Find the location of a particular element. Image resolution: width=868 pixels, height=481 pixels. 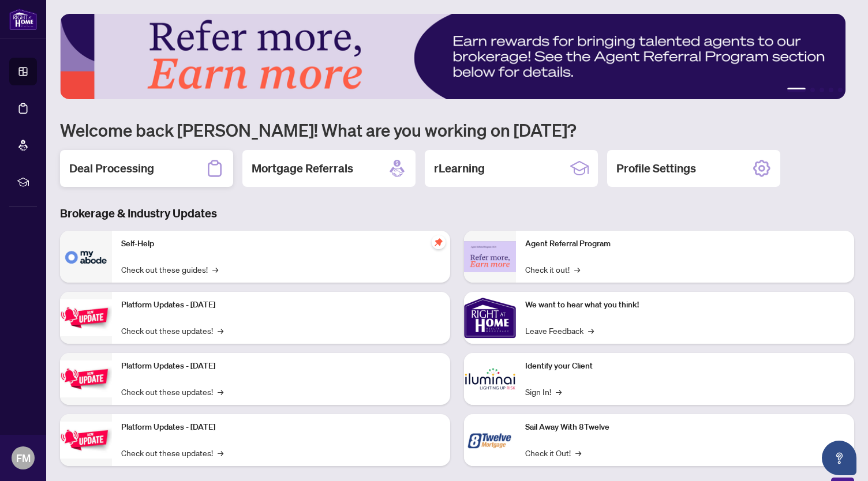

img: logo is located at coordinates (23, 19).